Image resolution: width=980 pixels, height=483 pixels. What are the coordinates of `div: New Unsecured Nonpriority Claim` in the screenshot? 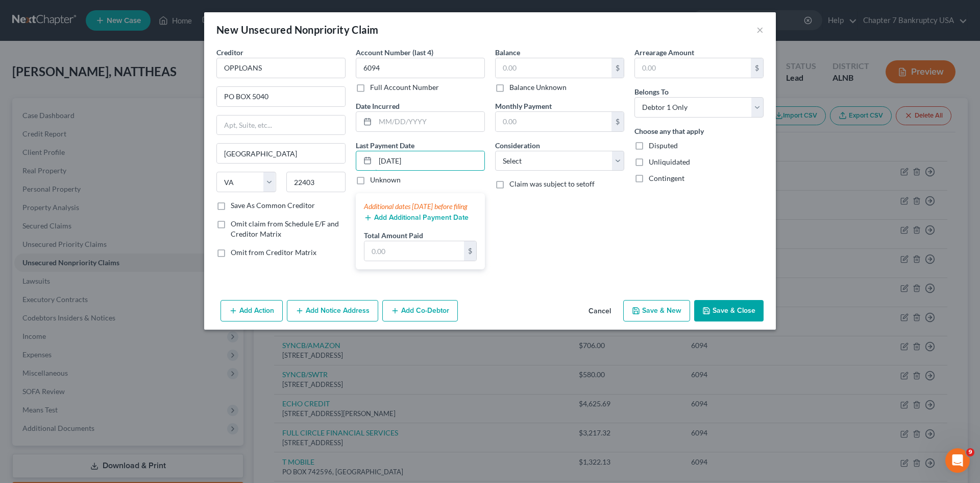 It's located at (297, 30).